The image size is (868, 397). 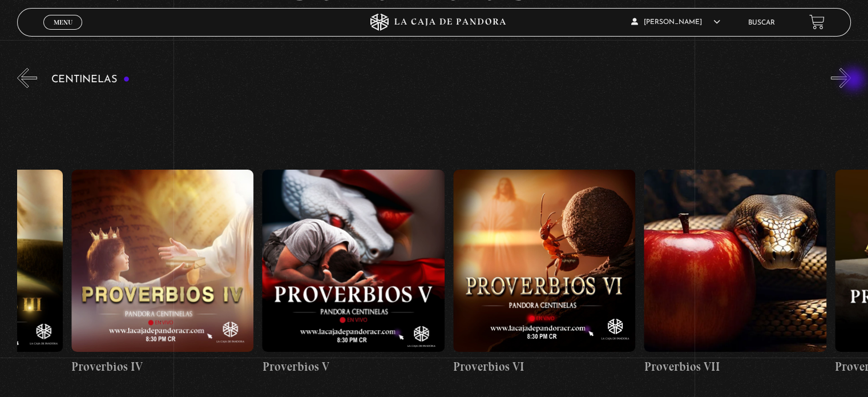 What do you see at coordinates (544, 367) in the screenshot?
I see `h4: Proverbios VI` at bounding box center [544, 367].